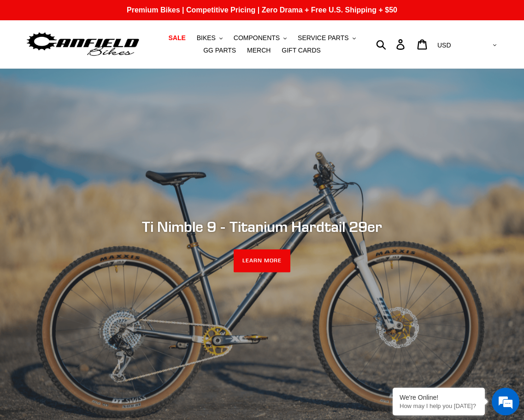 This screenshot has width=524, height=420. I want to click on button: BIKES, so click(210, 38).